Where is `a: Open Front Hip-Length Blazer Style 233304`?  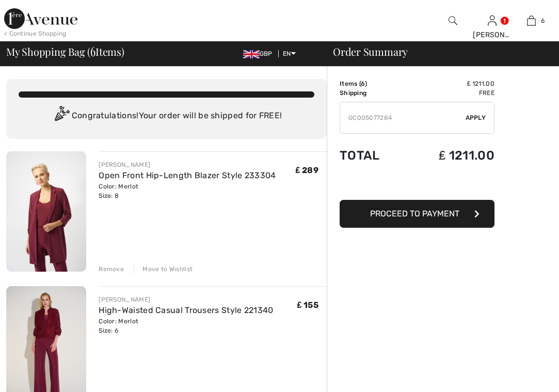 a: Open Front Hip-Length Blazer Style 233304 is located at coordinates (187, 175).